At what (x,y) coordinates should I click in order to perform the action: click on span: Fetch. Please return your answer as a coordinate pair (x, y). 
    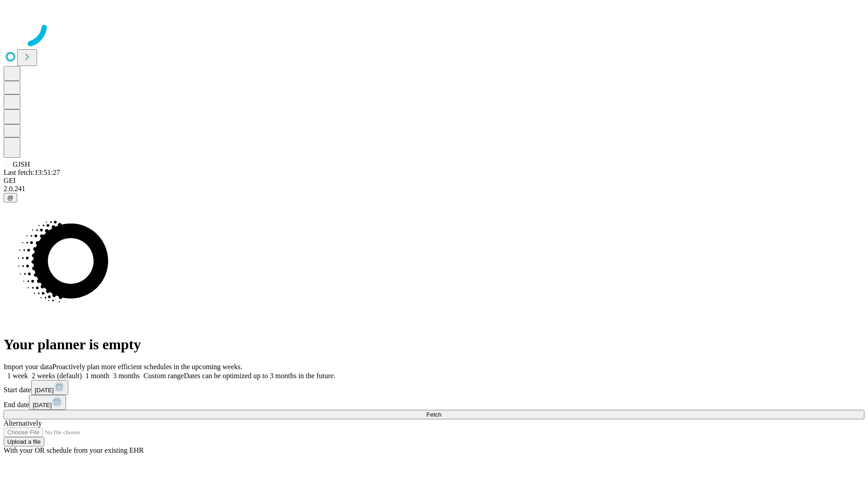
    Looking at the image, I should click on (433, 415).